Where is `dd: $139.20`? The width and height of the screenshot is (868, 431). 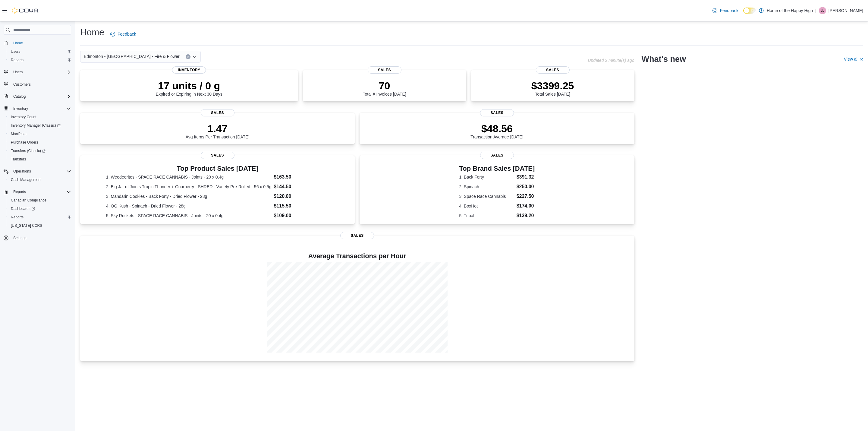
dd: $139.20 is located at coordinates (525, 216).